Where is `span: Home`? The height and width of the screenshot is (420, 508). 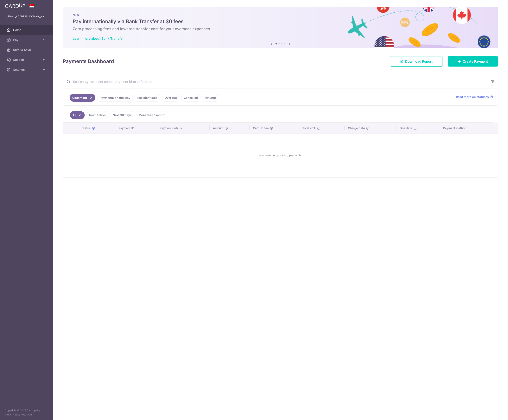 span: Home is located at coordinates (27, 30).